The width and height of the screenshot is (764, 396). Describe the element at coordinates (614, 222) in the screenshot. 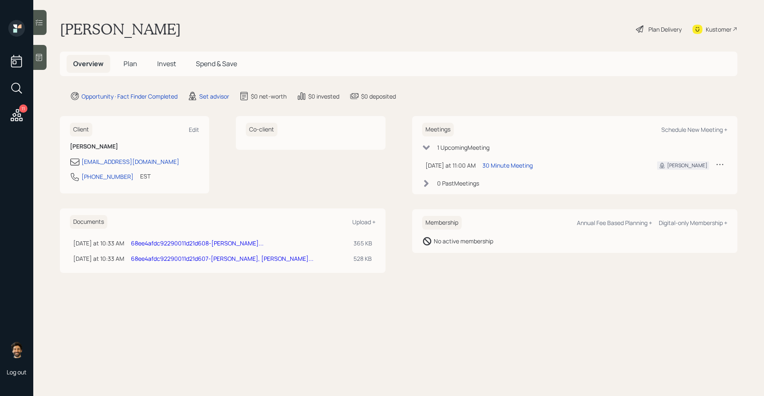

I see `div: Annual Fee Based Planning +` at that location.